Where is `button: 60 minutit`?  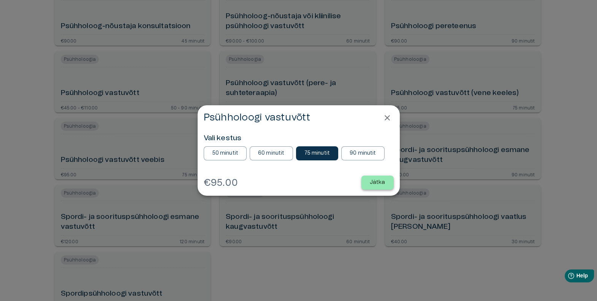
button: 60 minutit is located at coordinates (271, 153).